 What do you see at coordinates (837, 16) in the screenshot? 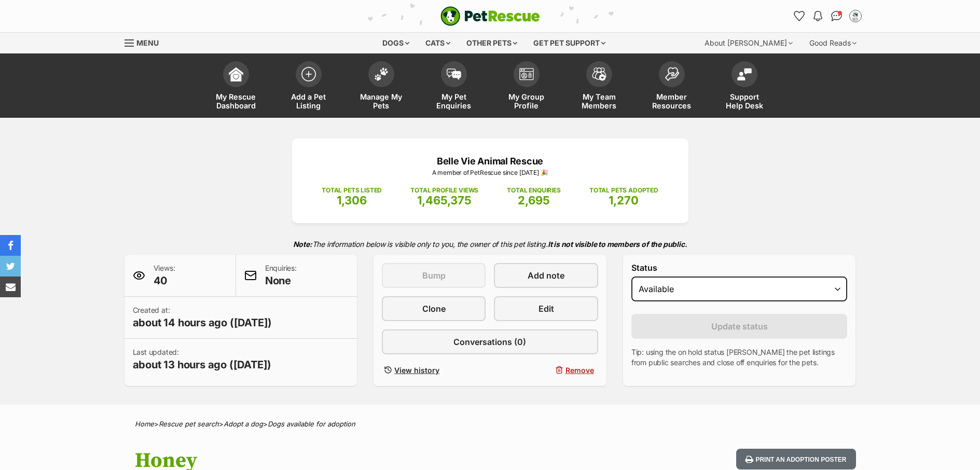
I see `a: Conversations` at bounding box center [837, 16].